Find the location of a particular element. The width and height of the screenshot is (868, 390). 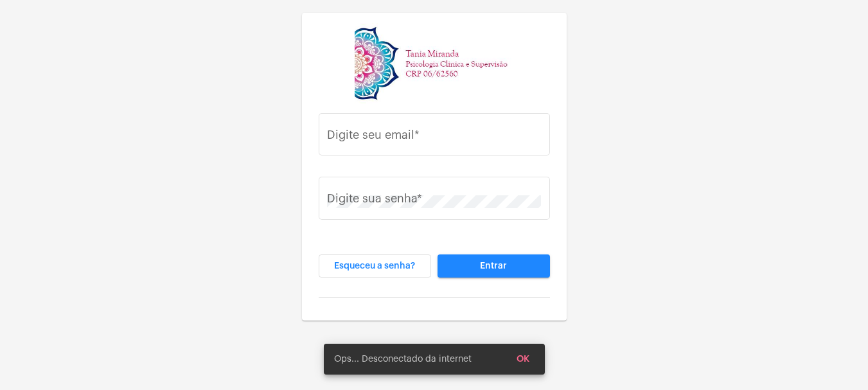

span: OK is located at coordinates (523, 359).